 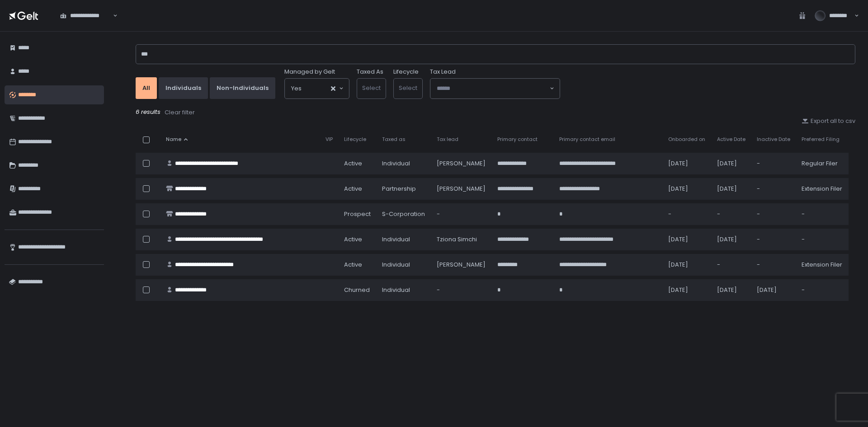 What do you see at coordinates (146, 88) in the screenshot?
I see `div: All` at bounding box center [146, 88].